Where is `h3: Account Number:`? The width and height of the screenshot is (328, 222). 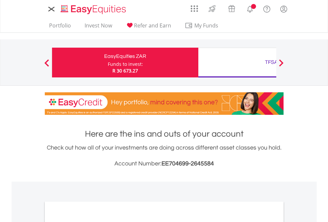 h3: Account Number: is located at coordinates (164, 164).